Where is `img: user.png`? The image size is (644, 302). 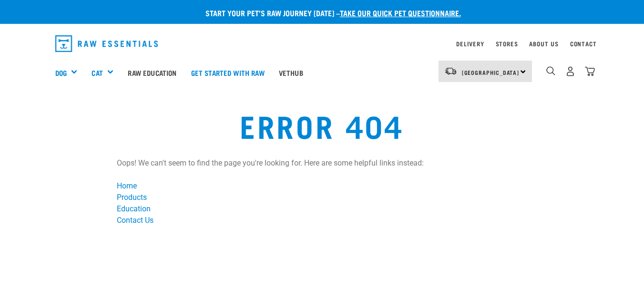 img: user.png is located at coordinates (570, 71).